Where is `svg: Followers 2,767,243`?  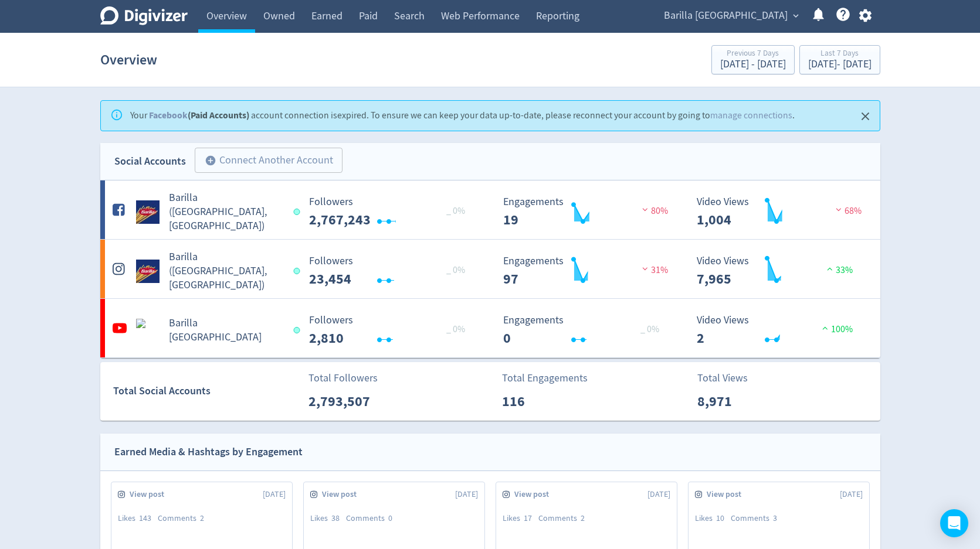
svg: Followers 2,767,243 is located at coordinates (392, 212).